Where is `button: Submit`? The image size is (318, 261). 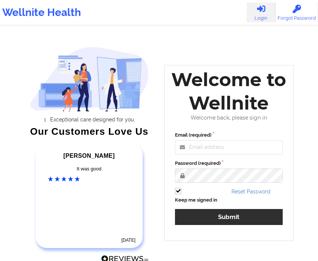
button: Submit is located at coordinates (229, 217).